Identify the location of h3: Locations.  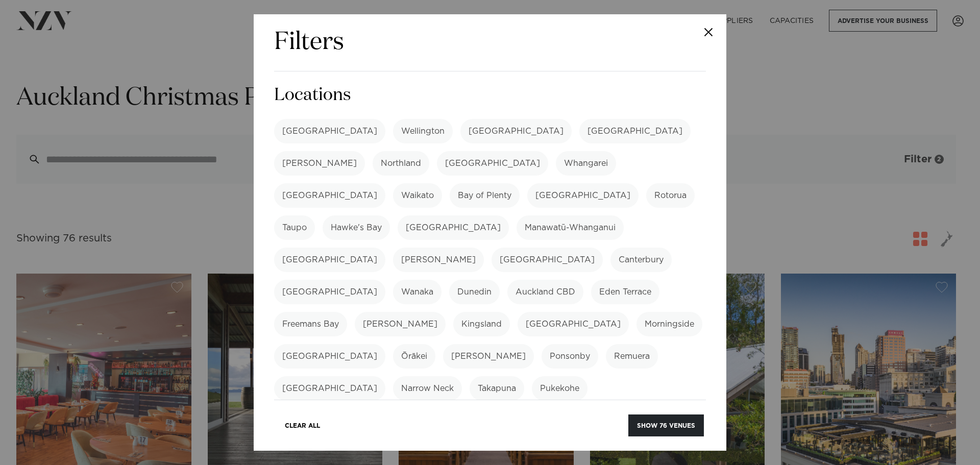
(490, 95).